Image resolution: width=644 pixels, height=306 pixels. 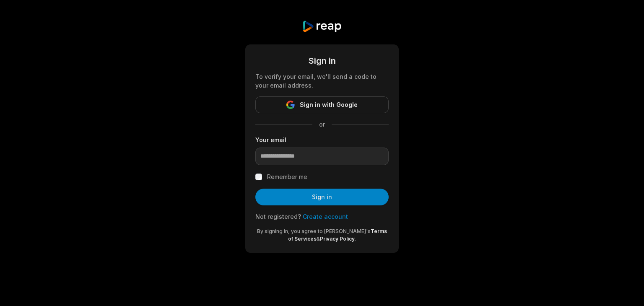 I want to click on img: reap, so click(x=321, y=27).